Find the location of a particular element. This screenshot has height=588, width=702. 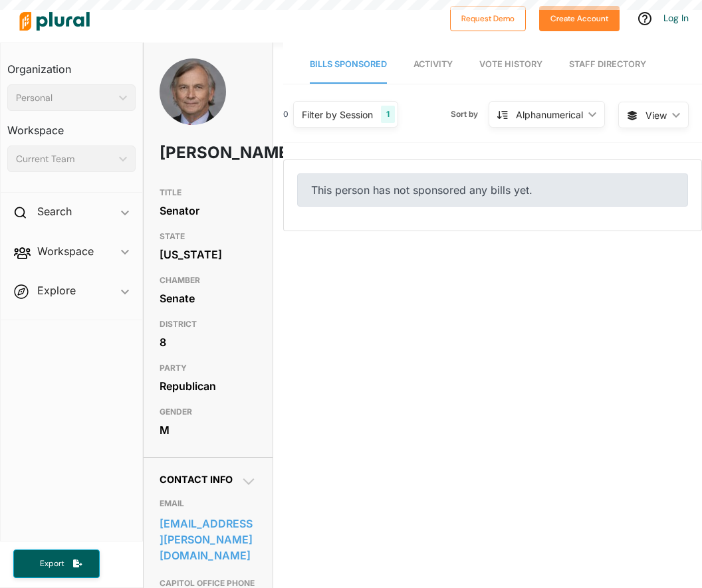

span: Bills Sponsored is located at coordinates (348, 64).